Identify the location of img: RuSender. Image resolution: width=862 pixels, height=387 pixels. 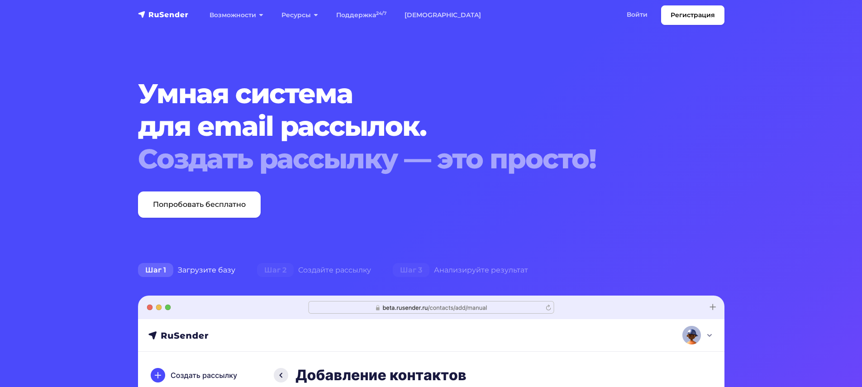
(163, 14).